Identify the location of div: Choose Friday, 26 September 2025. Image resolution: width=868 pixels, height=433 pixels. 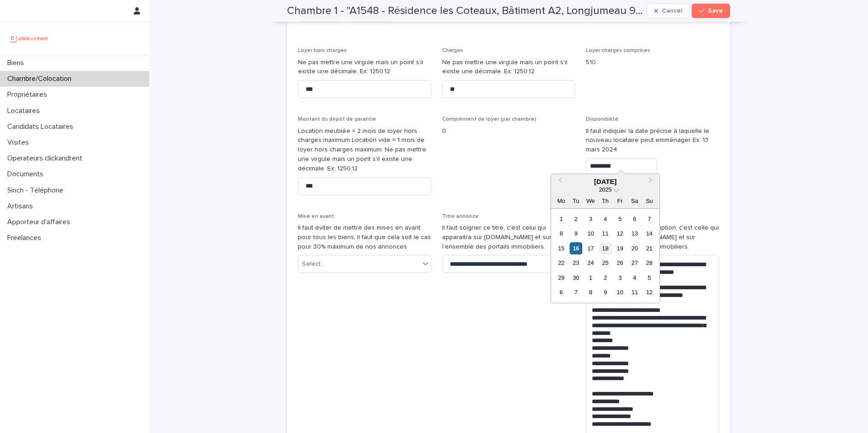
(620, 263).